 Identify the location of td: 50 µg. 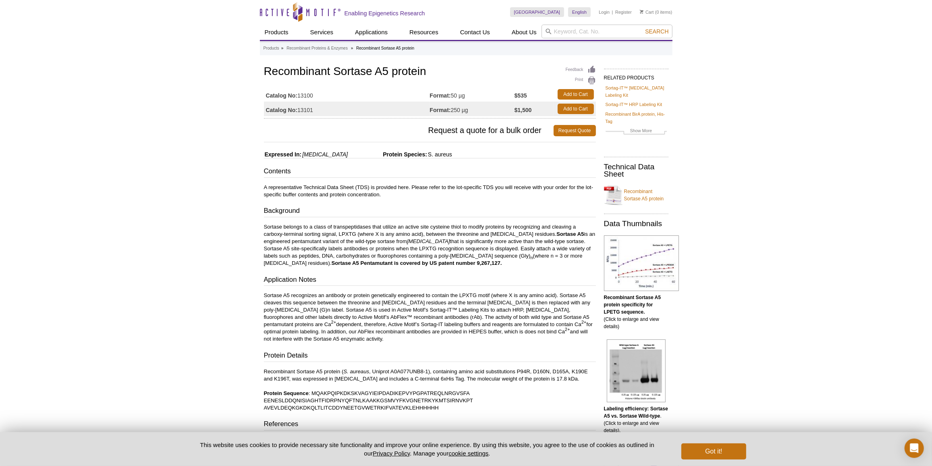
(472, 94).